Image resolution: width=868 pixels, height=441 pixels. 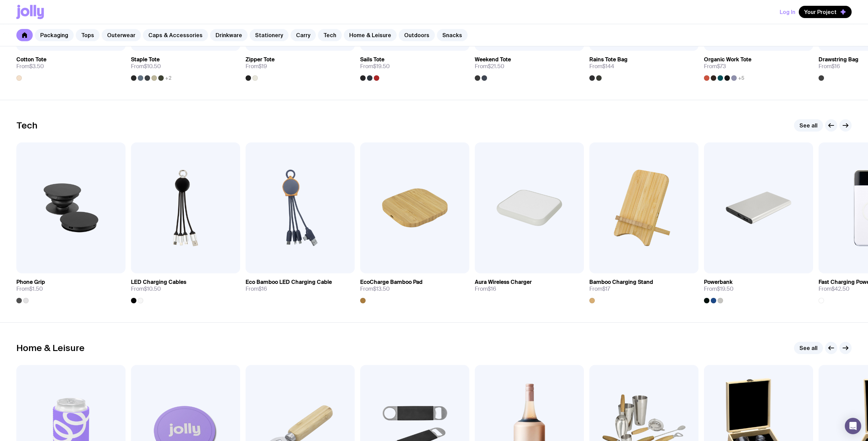 What do you see at coordinates (303, 35) in the screenshot?
I see `a: Carry` at bounding box center [303, 35].